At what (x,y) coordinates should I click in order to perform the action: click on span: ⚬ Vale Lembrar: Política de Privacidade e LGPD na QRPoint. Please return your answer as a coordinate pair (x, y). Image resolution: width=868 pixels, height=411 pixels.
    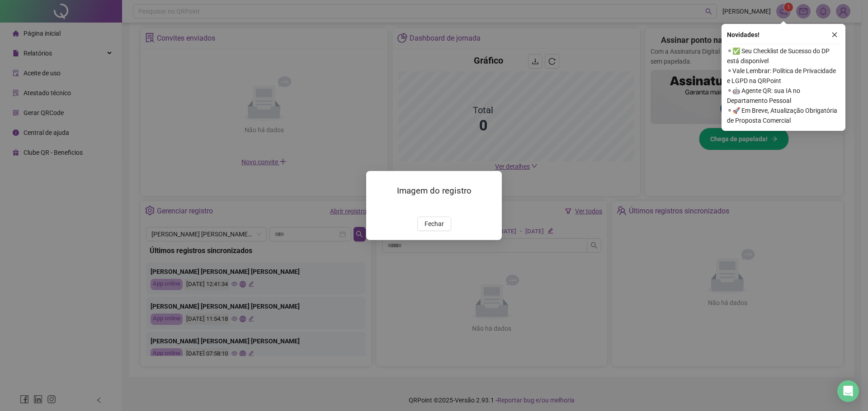
    Looking at the image, I should click on (783, 76).